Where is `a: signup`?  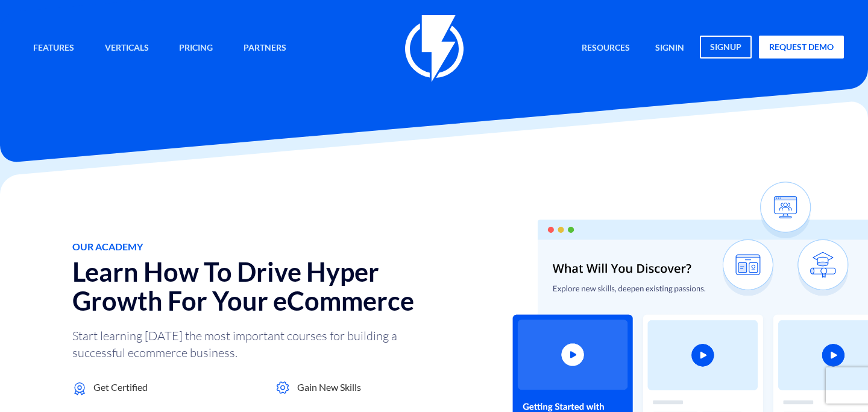
a: signup is located at coordinates (725, 47).